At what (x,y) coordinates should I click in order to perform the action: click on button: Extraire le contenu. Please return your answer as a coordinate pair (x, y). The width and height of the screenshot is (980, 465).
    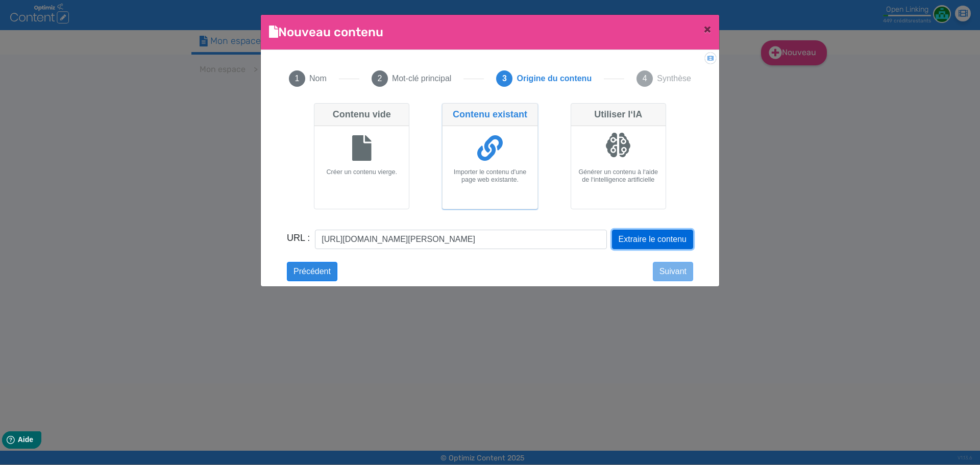
    Looking at the image, I should click on (653, 239).